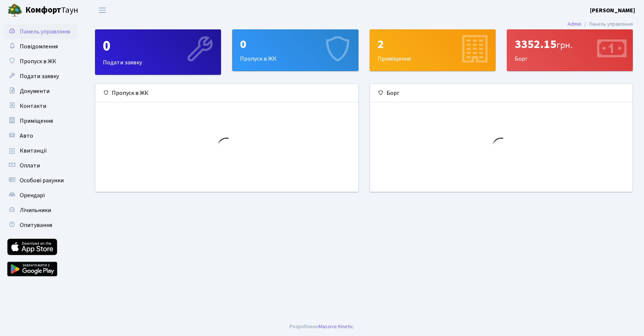  What do you see at coordinates (45, 32) in the screenshot?
I see `span: Панель управління` at bounding box center [45, 32].